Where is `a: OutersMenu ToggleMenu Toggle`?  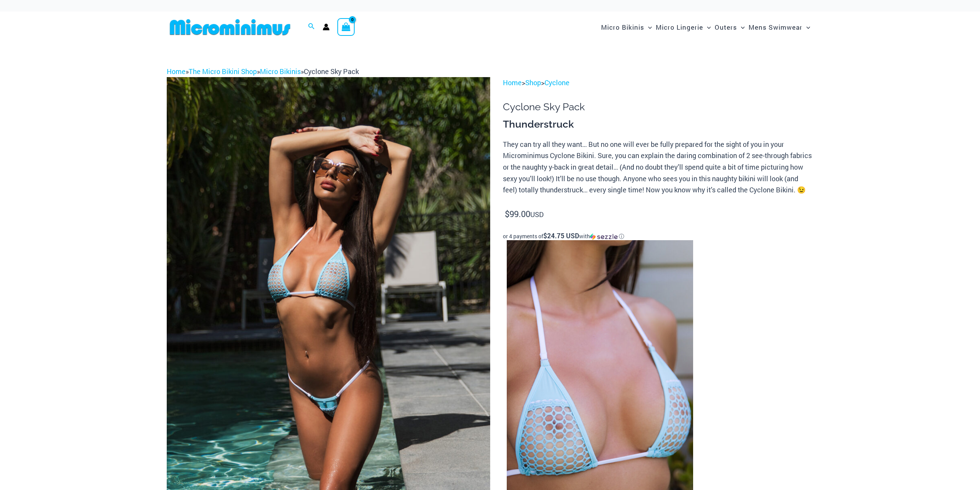 a: OutersMenu ToggleMenu Toggle is located at coordinates (729, 27).